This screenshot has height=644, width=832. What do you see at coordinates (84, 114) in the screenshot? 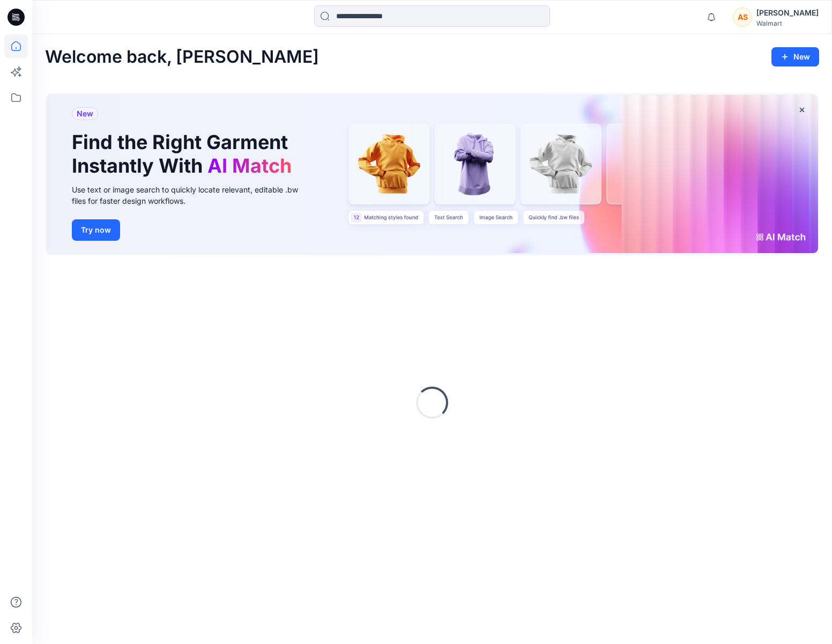
I see `span: New` at bounding box center [84, 114].